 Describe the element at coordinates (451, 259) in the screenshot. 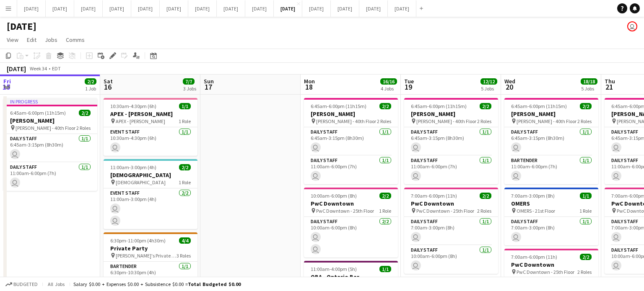

I see `app-card-role: Daily Staff1/110:00am-6:00pm (8h)` at that location.